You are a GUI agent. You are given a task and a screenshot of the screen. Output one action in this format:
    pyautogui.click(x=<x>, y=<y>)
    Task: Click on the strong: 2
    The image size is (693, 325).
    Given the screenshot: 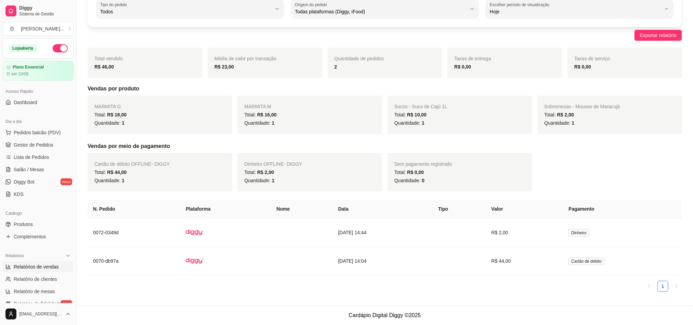 What is the action you would take?
    pyautogui.click(x=336, y=67)
    